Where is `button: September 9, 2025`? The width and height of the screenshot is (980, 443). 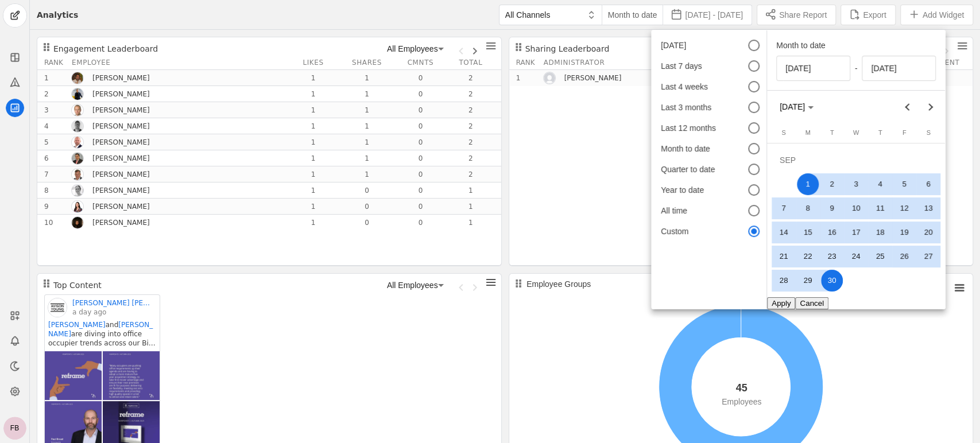
button: September 9, 2025 is located at coordinates (832, 208).